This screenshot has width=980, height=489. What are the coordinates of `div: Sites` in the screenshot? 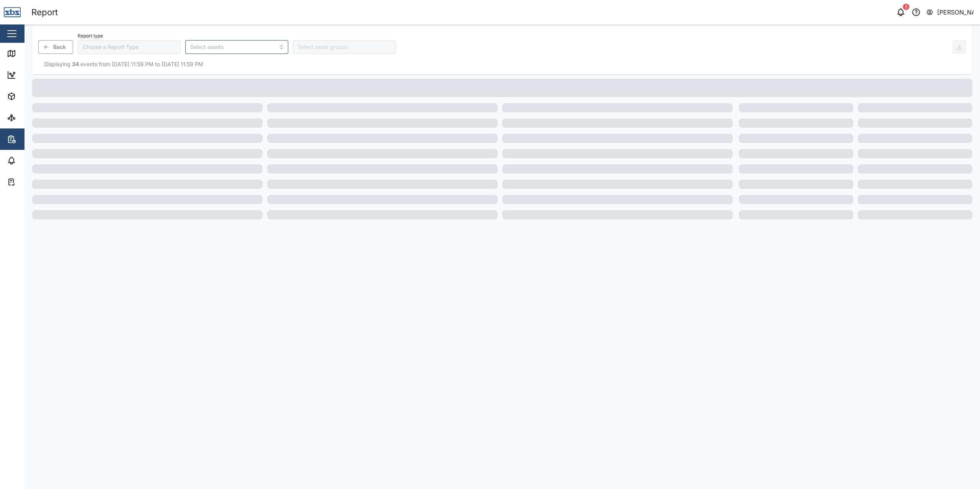 It's located at (29, 118).